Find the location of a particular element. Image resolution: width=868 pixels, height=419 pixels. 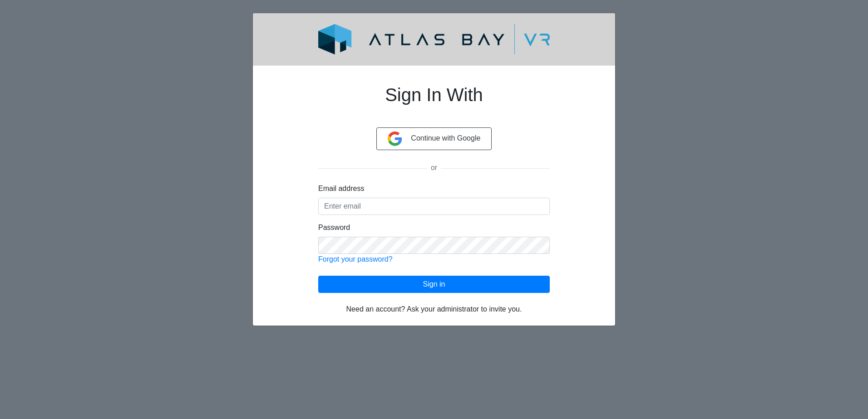

label: Email address is located at coordinates (341, 189).